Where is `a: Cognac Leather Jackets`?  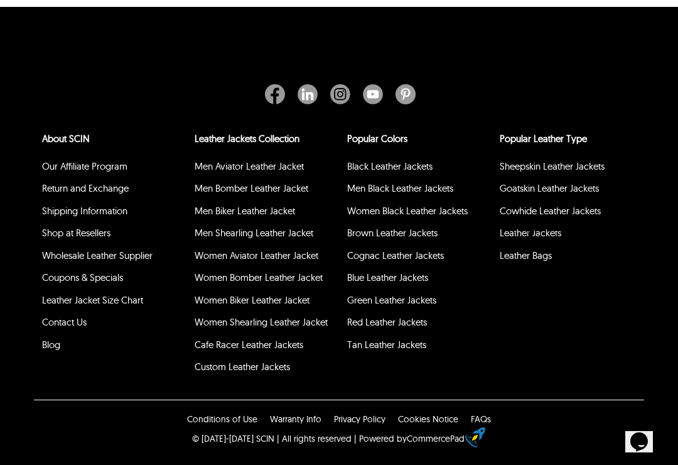 a: Cognac Leather Jackets is located at coordinates (396, 255).